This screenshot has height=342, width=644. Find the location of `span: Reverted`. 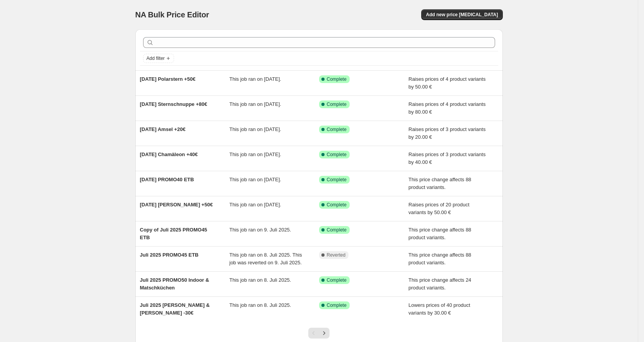

span: Reverted is located at coordinates (336, 255).